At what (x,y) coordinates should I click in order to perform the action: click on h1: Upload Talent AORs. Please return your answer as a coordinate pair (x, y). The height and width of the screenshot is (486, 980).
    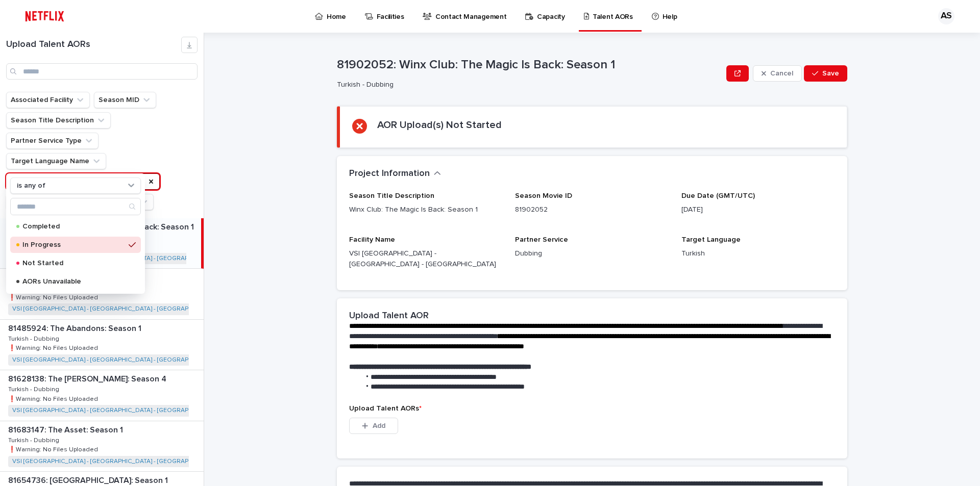
    Looking at the image, I should click on (93, 45).